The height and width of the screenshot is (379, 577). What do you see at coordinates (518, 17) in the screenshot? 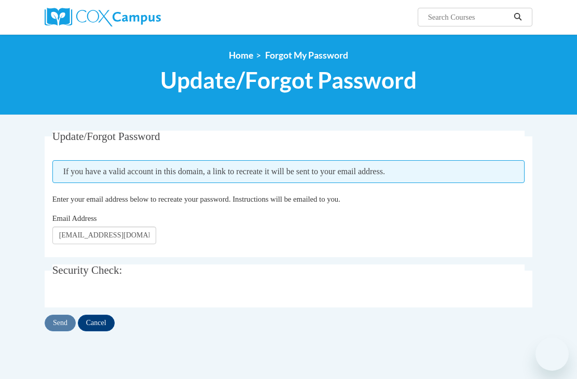
I see `button: Search` at bounding box center [518, 17].